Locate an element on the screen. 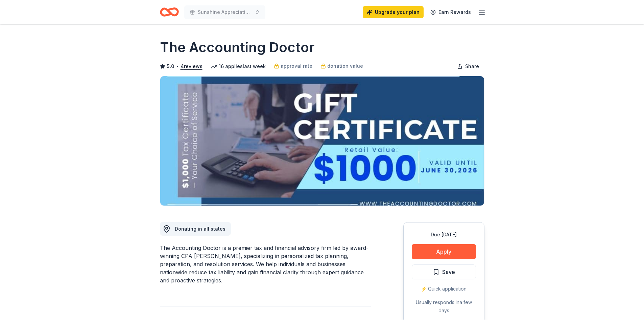 This screenshot has height=320, width=644. div: ⚡️ Quick application is located at coordinates (444, 288).